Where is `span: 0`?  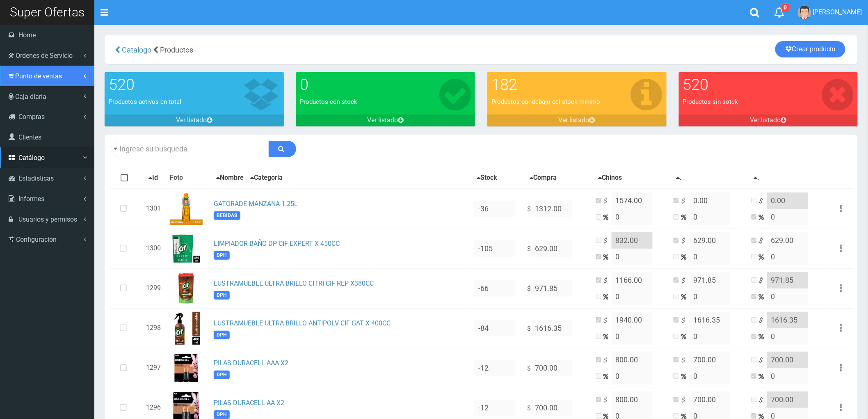
span: 0 is located at coordinates (786, 7).